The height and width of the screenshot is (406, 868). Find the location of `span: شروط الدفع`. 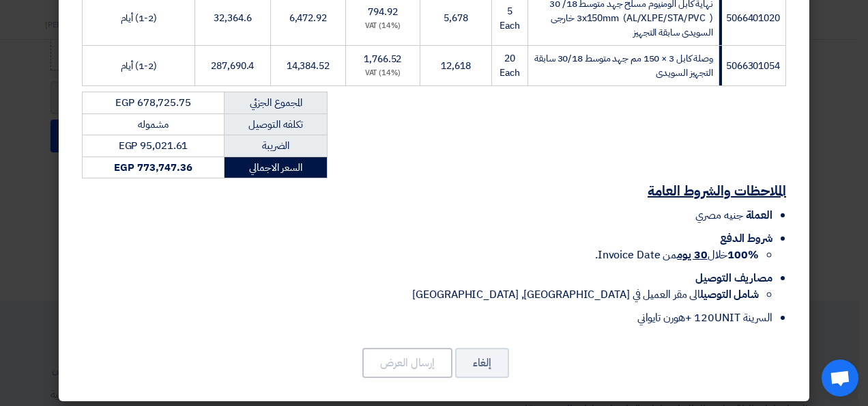

span: شروط الدفع is located at coordinates (746, 239).